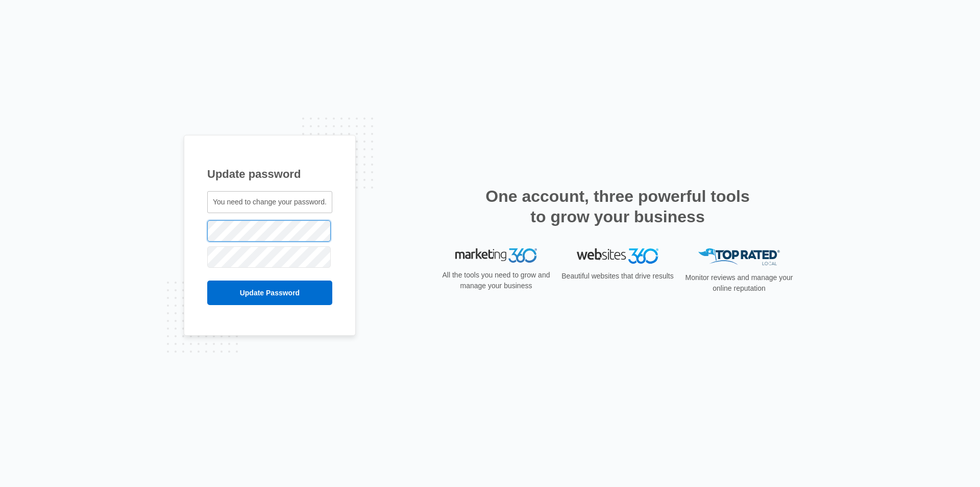 The image size is (980, 487). What do you see at coordinates (739, 283) in the screenshot?
I see `p: Monitor reviews and manage your online reputation` at bounding box center [739, 283].